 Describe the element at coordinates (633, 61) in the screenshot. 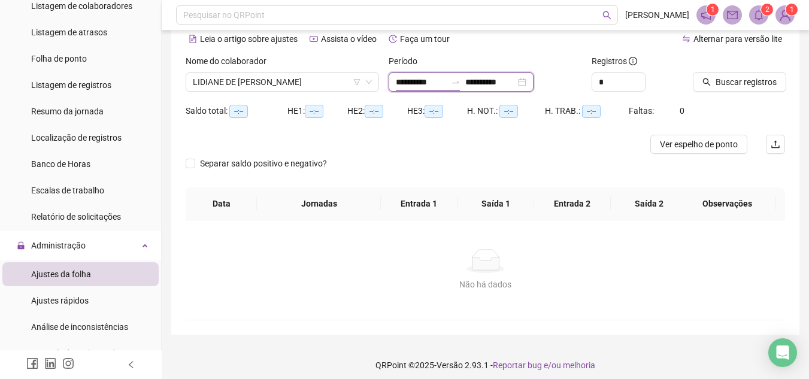

I see `span: info-circle` at that location.